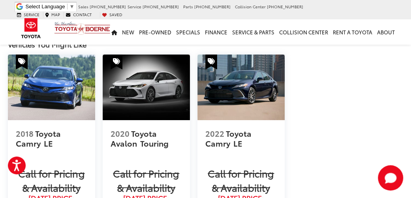  I want to click on img: 2018 Toyota Camry LE, so click(51, 87).